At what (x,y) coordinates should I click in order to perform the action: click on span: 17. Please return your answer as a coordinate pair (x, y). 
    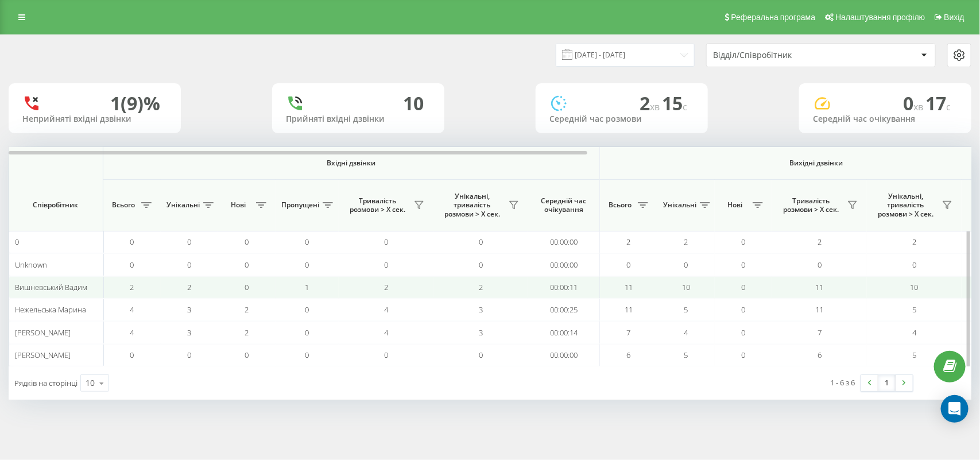
    Looking at the image, I should click on (939, 103).